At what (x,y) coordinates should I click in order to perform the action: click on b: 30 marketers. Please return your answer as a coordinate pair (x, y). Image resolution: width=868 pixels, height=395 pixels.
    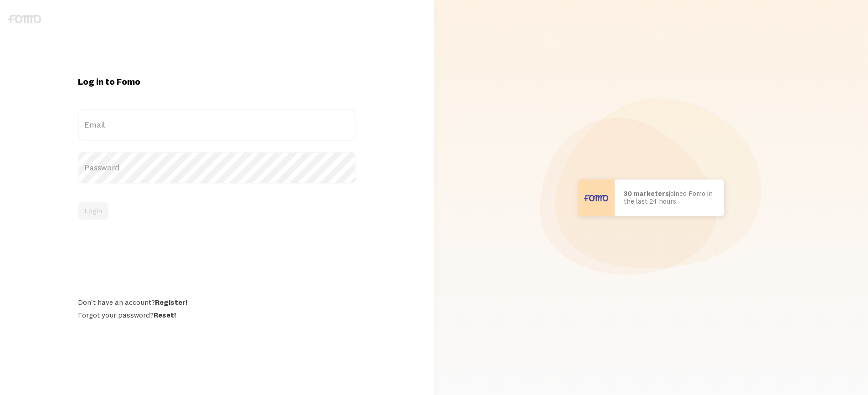
    Looking at the image, I should click on (646, 193).